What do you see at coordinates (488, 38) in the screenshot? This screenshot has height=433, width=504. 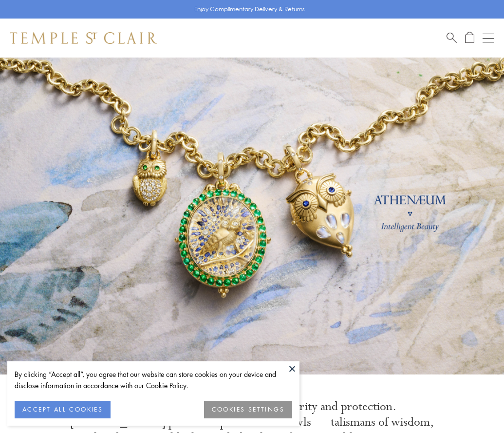 I see `button: Open navigation` at bounding box center [488, 38].